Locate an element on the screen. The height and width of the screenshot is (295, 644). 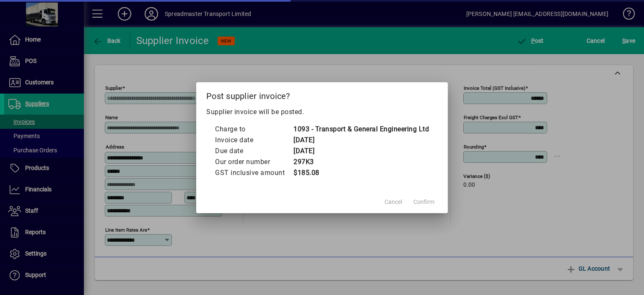
td: GST inclusive amount is located at coordinates (254, 173).